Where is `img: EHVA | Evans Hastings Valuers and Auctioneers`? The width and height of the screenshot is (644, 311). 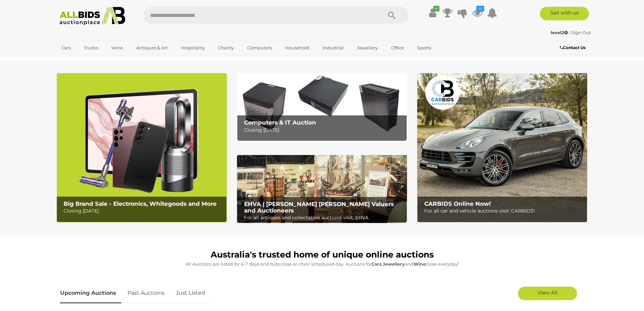 img: EHVA | Evans Hastings Valuers and Auctioneers is located at coordinates (322, 189).